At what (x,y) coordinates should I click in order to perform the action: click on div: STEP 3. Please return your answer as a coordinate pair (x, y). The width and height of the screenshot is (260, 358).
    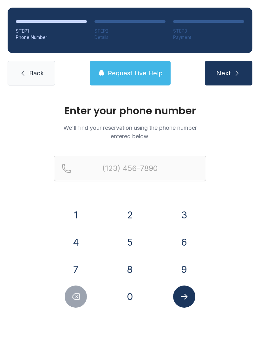
    Looking at the image, I should click on (209, 31).